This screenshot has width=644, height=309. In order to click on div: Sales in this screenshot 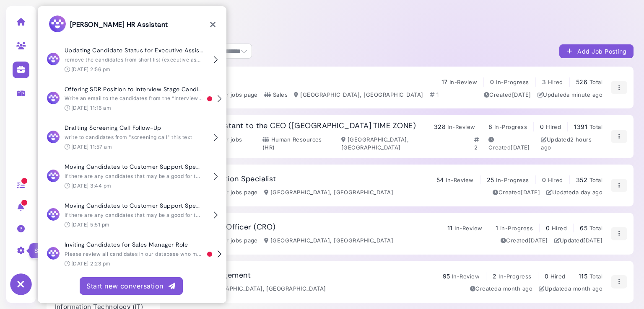, I will do `click(276, 95)`.